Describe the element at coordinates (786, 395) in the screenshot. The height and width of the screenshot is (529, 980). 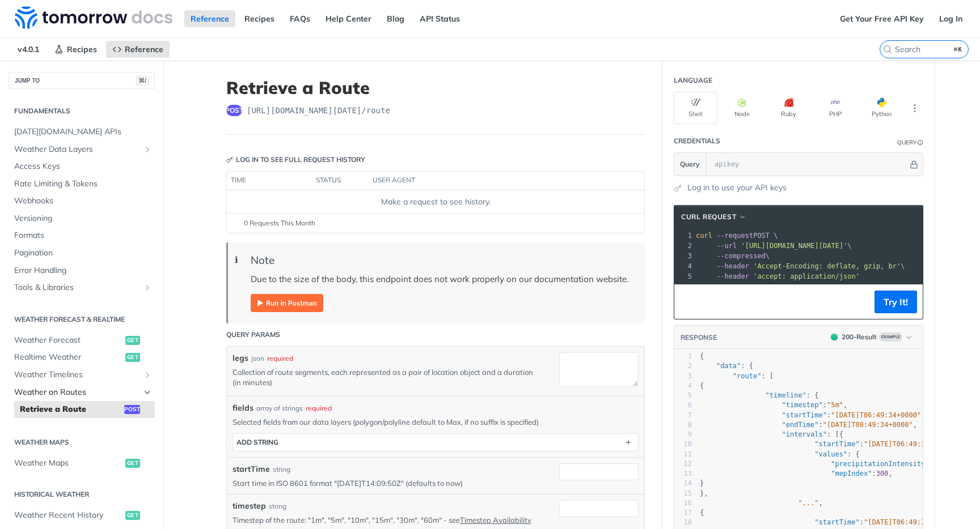
I see `span: "timeline"` at that location.